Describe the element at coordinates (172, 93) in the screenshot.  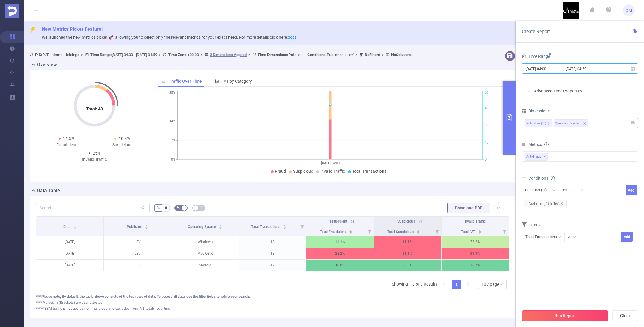
I see `tspan: 25%` at that location.